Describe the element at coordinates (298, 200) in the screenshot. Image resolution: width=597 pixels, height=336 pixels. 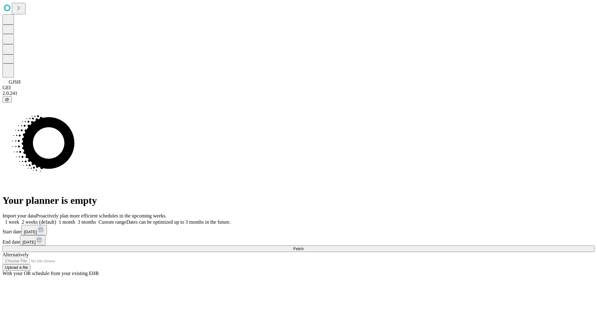
I see `h1: Your planner is empty` at that location.